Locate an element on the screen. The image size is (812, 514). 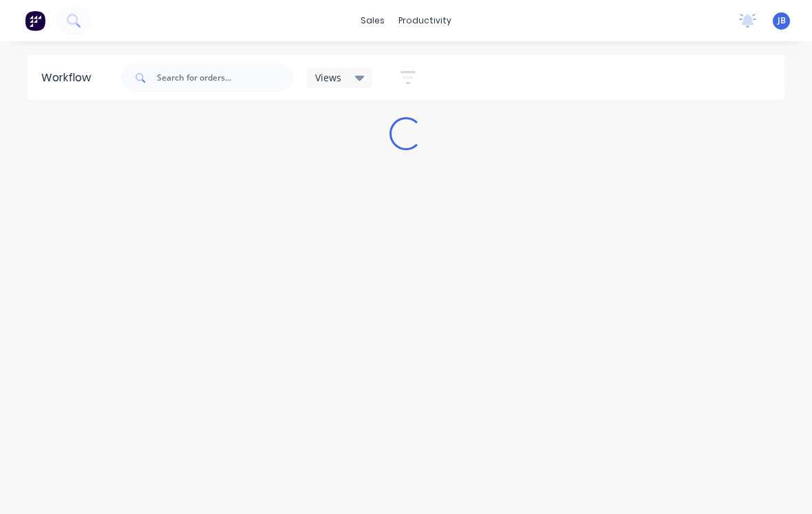
div: Workflow is located at coordinates (70, 78).